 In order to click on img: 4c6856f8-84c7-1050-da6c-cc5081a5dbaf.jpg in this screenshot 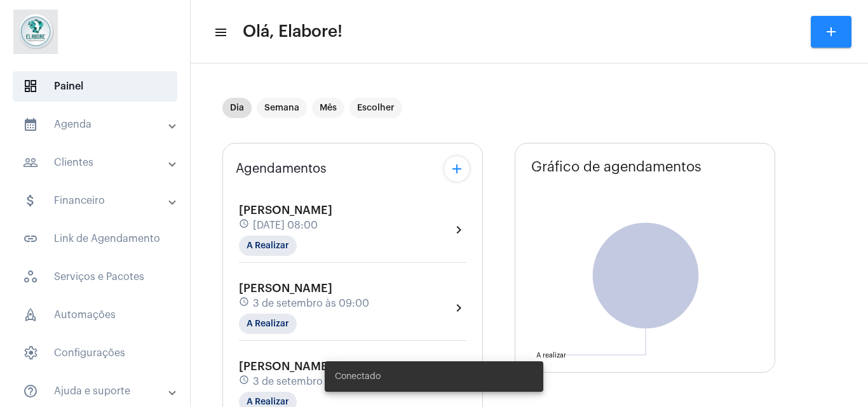, I will do `click(35, 32)`.